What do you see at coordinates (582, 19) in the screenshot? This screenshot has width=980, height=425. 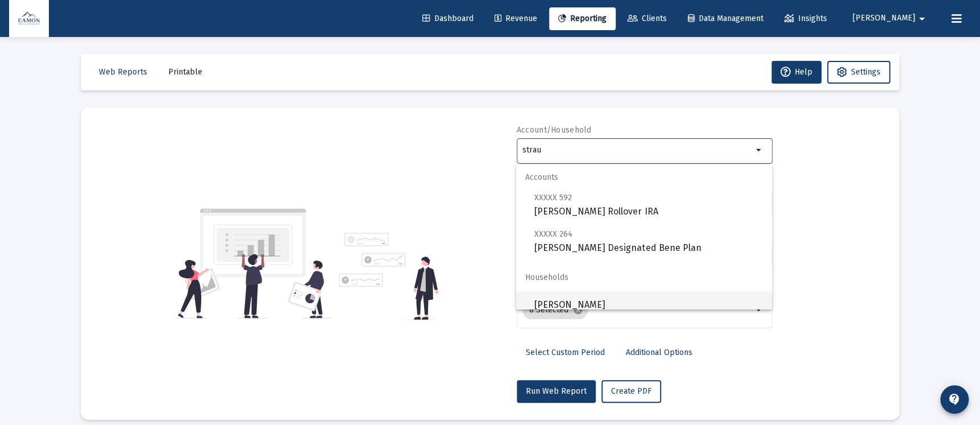 I see `a: Reporting` at bounding box center [582, 19].